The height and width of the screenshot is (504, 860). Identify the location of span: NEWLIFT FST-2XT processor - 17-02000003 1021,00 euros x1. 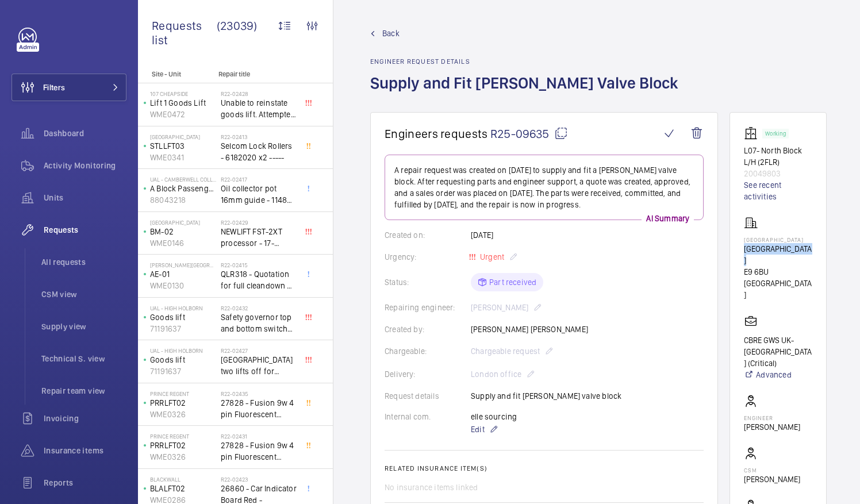
(259, 237).